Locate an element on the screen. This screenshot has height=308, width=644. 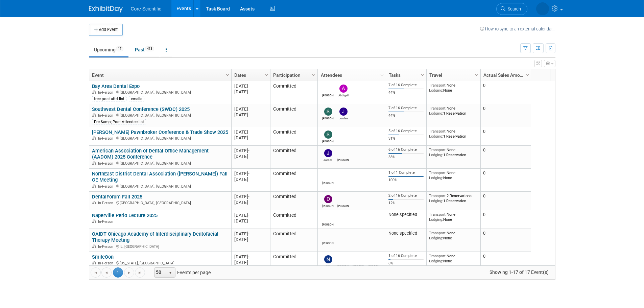
a: Actual Sales Amount is located at coordinates (505, 75).